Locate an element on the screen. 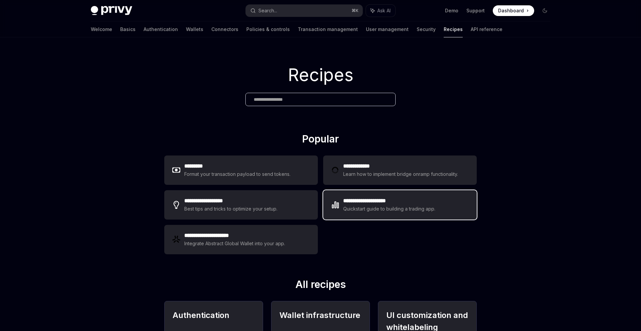 This screenshot has width=641, height=331. a: Basics is located at coordinates (128, 29).